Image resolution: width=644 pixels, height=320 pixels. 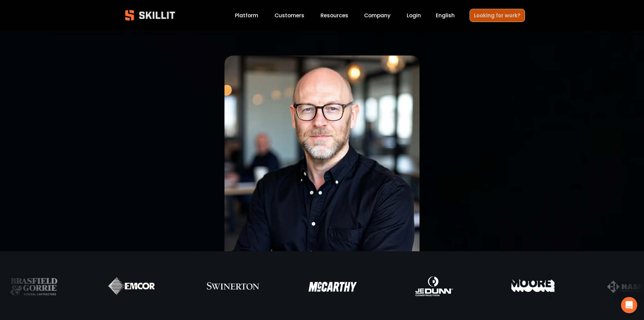 I want to click on a: Customers, so click(x=289, y=15).